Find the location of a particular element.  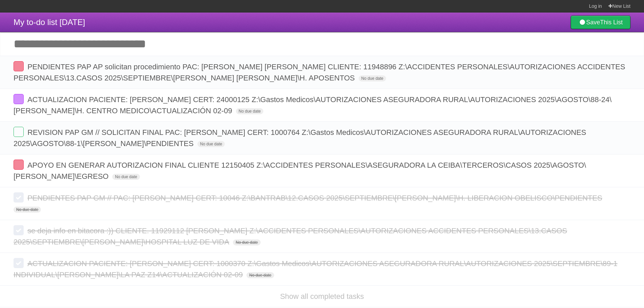

a: SaveThis List is located at coordinates (600, 22).